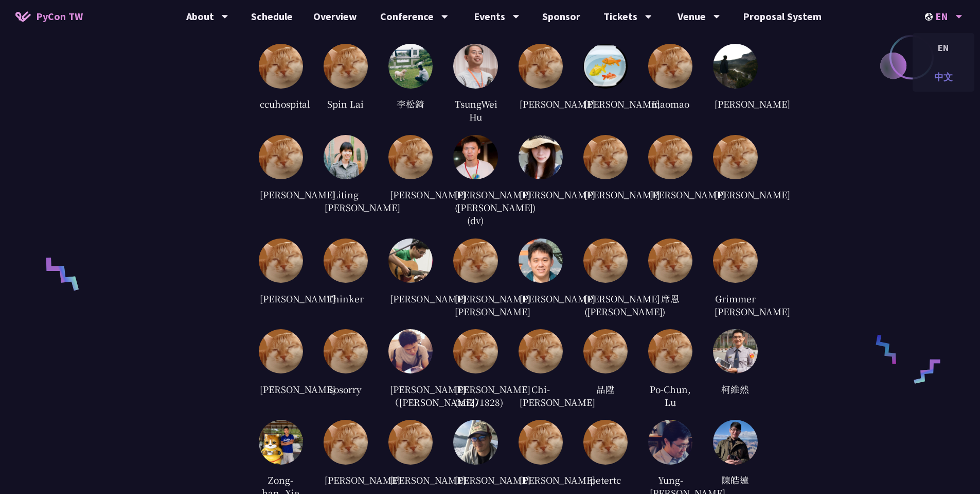 The width and height of the screenshot is (980, 494). What do you see at coordinates (670, 395) in the screenshot?
I see `div: Po-Chun, Lu` at bounding box center [670, 395].